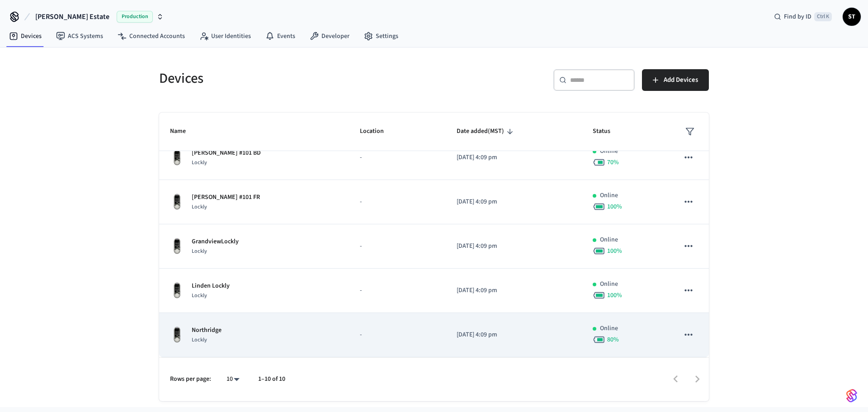  Describe the element at coordinates (135, 17) in the screenshot. I see `span: Production` at that location.